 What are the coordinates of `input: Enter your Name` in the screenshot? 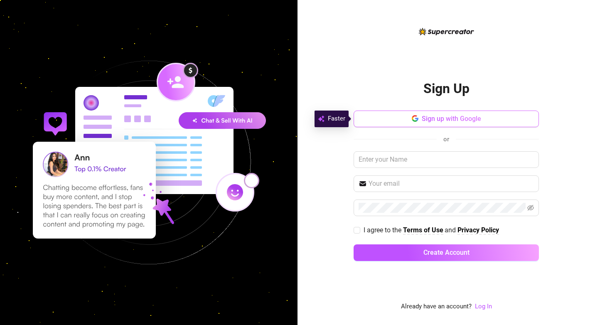 It's located at (446, 160).